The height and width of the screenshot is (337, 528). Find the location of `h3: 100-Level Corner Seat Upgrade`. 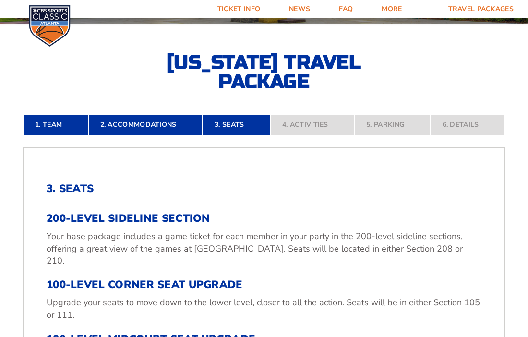

h3: 100-Level Corner Seat Upgrade is located at coordinates (264, 284).